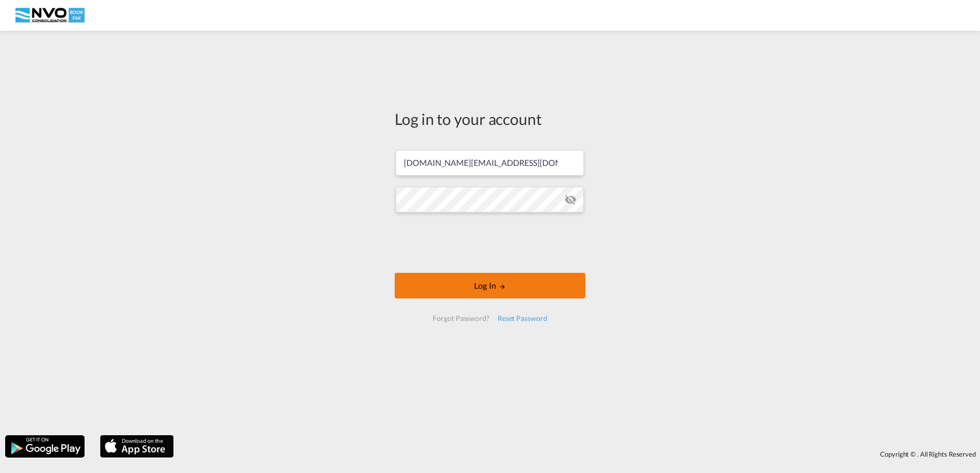  What do you see at coordinates (489, 163) in the screenshot?
I see `input: Enter email/phone number` at bounding box center [489, 163].